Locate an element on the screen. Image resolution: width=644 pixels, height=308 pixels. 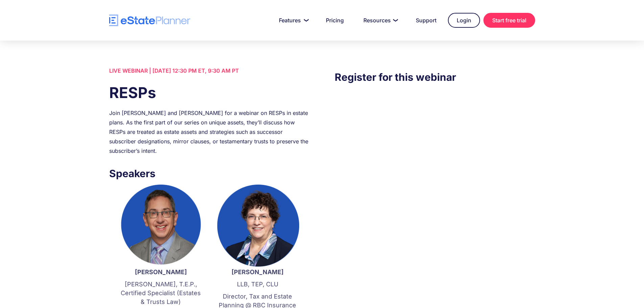
h3: Speakers is located at coordinates (209, 173).